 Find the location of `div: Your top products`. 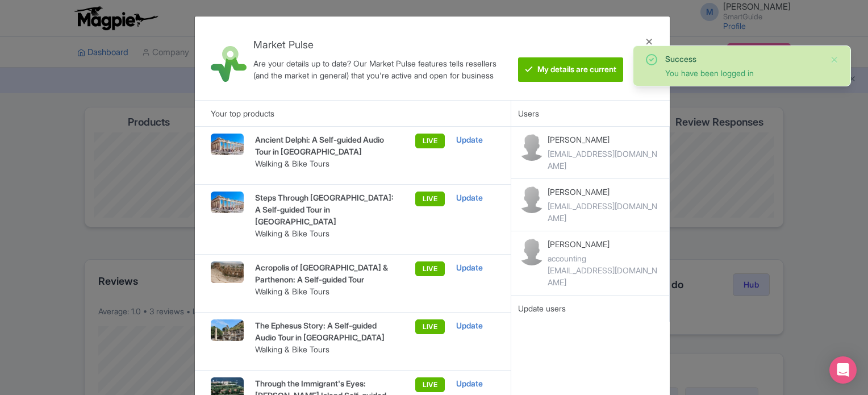

div: Your top products is located at coordinates (353, 113).